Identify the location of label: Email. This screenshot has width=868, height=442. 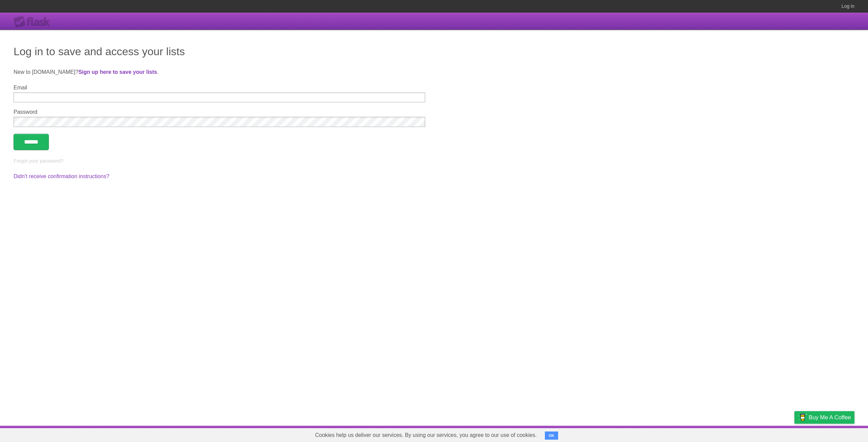
(219, 88).